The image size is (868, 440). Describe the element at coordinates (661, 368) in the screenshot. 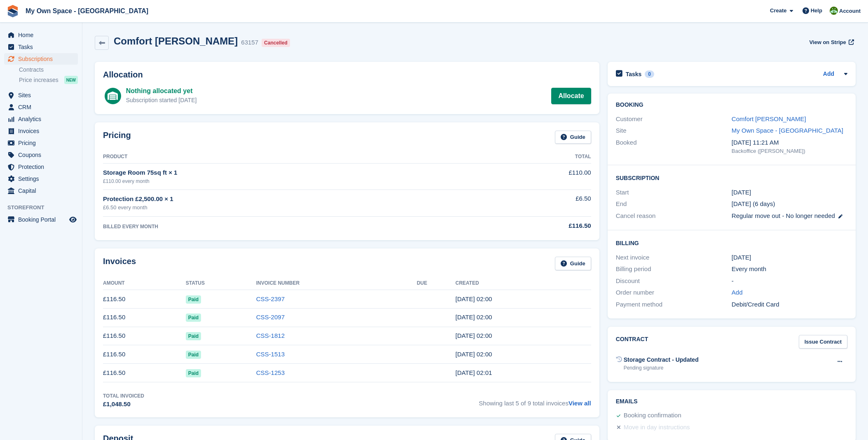

I see `div: Pending signature` at that location.